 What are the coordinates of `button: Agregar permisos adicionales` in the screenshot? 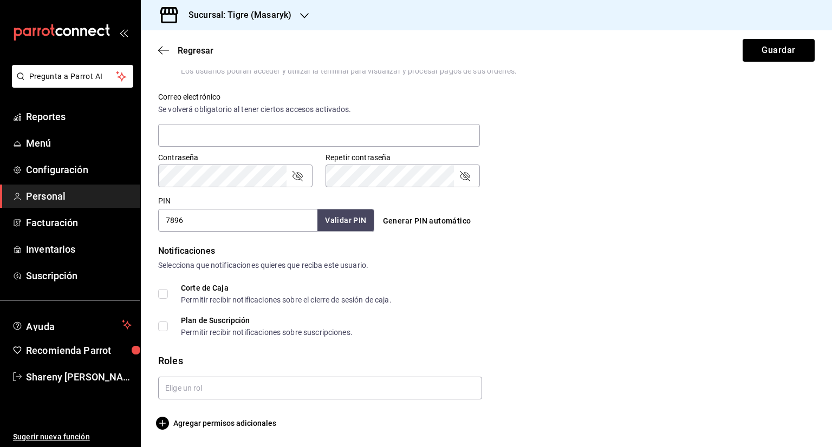 It's located at (217, 424).